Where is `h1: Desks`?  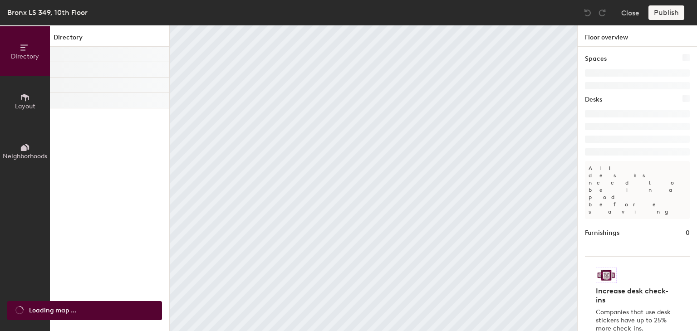 h1: Desks is located at coordinates (594, 100).